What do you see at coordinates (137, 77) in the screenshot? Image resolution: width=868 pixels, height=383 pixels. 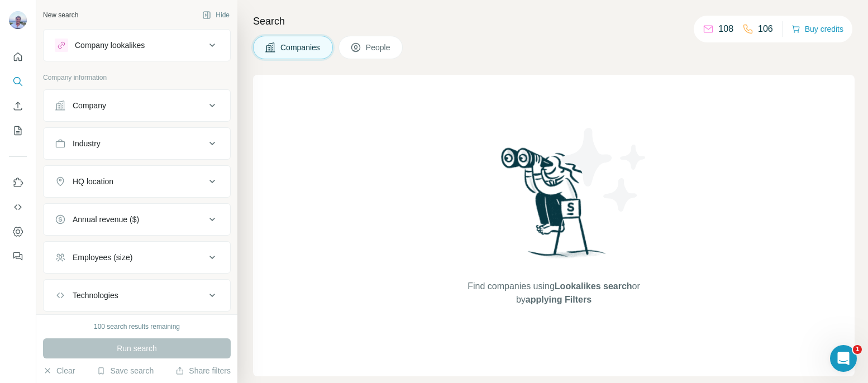 I see `p: Company information` at bounding box center [137, 77].